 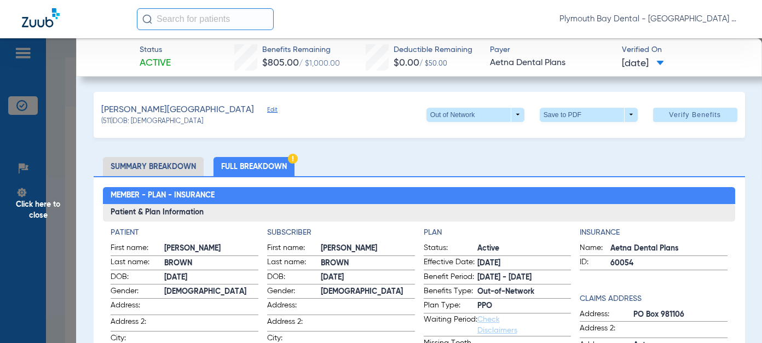 What do you see at coordinates (419, 213) in the screenshot?
I see `h3: Patient & Plan Information` at bounding box center [419, 213].